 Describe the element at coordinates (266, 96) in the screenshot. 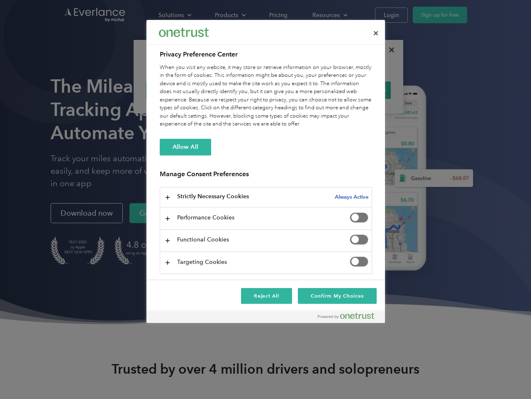

I see `div: When you visit any website, it may store or retrieve information on your browser, mostly in the f...` at that location.